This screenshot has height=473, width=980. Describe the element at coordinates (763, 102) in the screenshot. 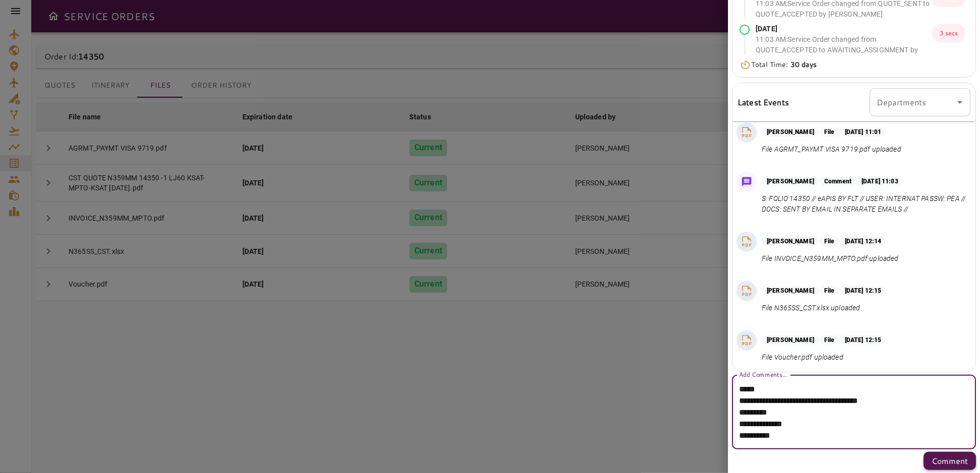

I see `h6: Latest Events` at that location.